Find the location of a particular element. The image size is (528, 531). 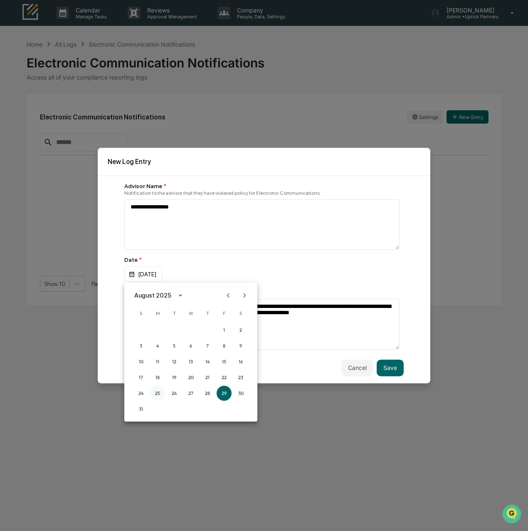

button: 18 is located at coordinates (158, 377).